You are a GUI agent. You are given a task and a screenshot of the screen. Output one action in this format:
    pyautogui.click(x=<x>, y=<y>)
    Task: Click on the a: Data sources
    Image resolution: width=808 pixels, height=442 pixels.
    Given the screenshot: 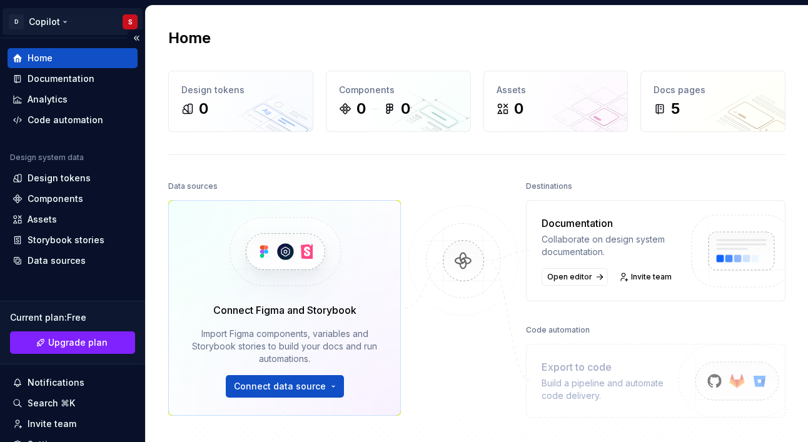 What is the action you would take?
    pyautogui.click(x=73, y=261)
    